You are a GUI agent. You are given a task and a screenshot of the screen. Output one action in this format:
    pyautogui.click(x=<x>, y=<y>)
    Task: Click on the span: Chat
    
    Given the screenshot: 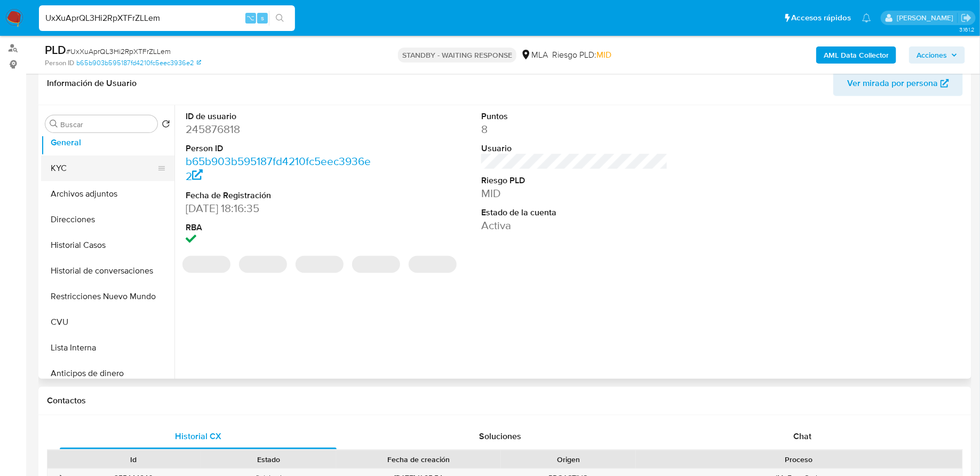 What is the action you would take?
    pyautogui.click(x=803, y=435)
    